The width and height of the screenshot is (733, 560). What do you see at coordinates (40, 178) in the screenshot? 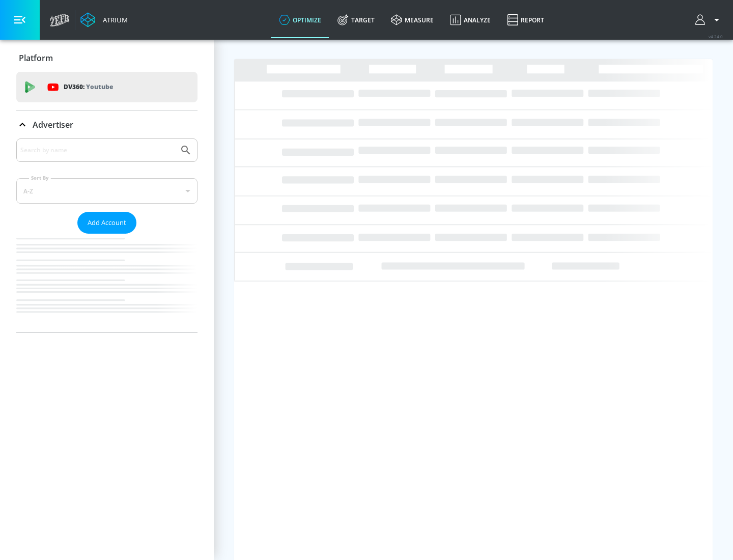
I see `label: Sort By` at bounding box center [40, 178].